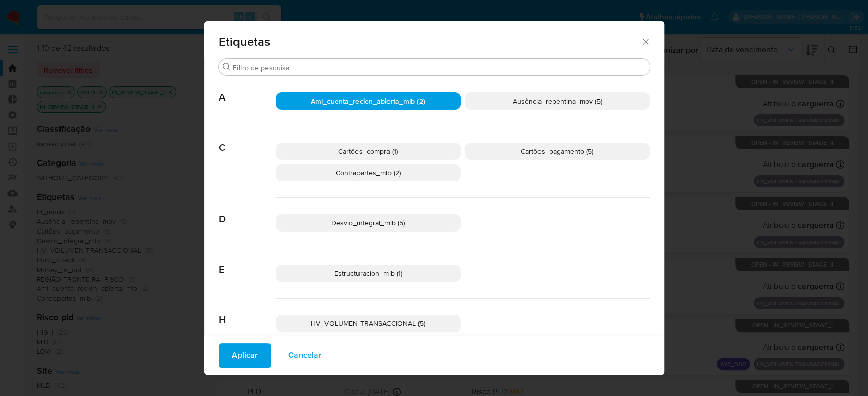 This screenshot has width=868, height=396. What do you see at coordinates (367, 152) in the screenshot?
I see `span: Cartões_compra (1)` at bounding box center [367, 152].